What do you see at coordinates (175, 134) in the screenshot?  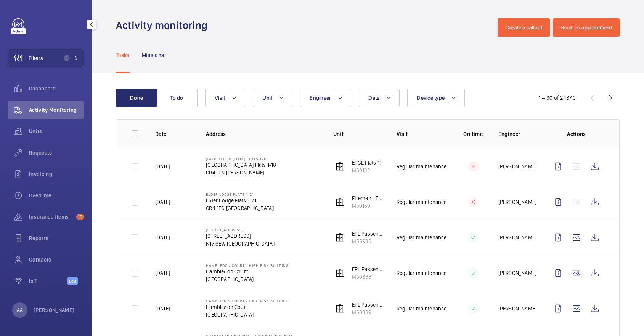 I see `p: Date` at bounding box center [175, 134].